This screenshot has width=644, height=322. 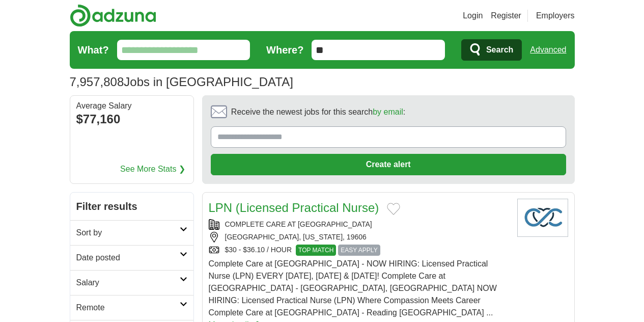 What do you see at coordinates (294, 207) in the screenshot?
I see `a: LPN (Licensed Practical Nurse)` at bounding box center [294, 207].